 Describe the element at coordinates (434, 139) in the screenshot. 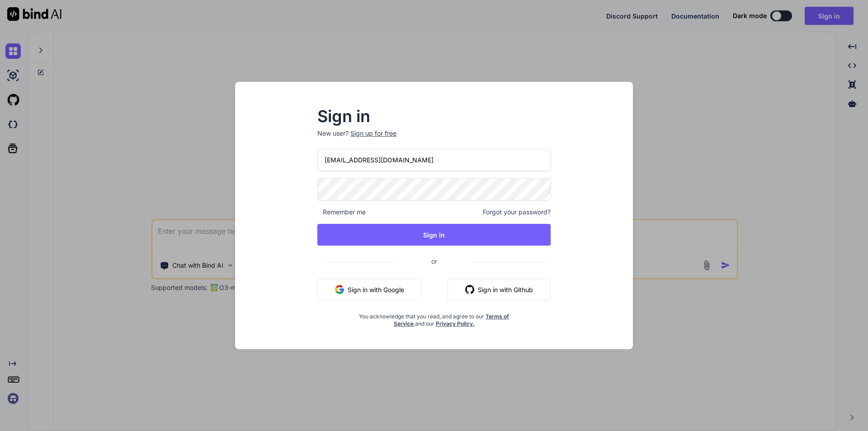

I see `p: New user?` at that location.